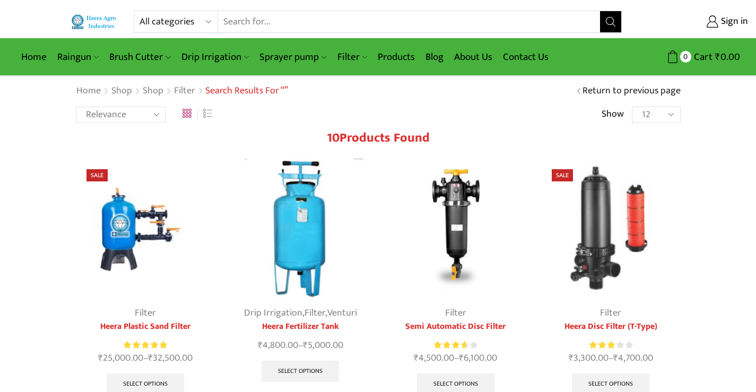 This screenshot has width=756, height=392. Describe the element at coordinates (342, 313) in the screenshot. I see `a: Venturi` at that location.